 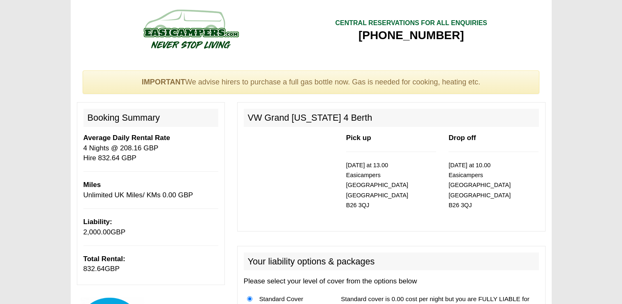 I want to click on img: campers-checkout-logo.png, so click(x=191, y=29).